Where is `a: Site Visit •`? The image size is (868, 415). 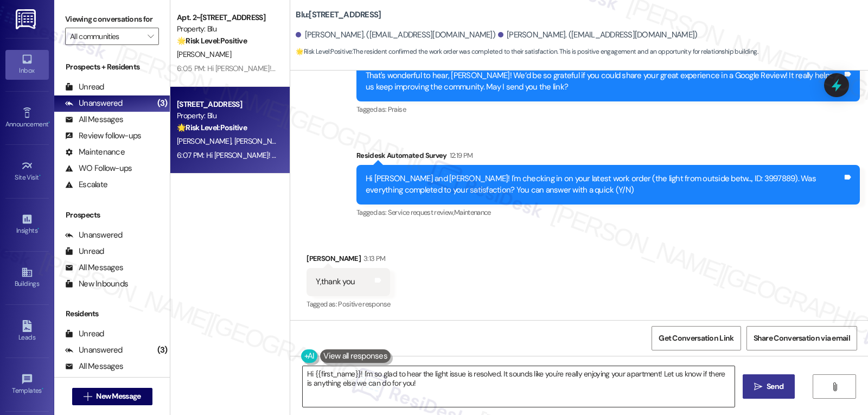 a: Site Visit • is located at coordinates (27, 171).